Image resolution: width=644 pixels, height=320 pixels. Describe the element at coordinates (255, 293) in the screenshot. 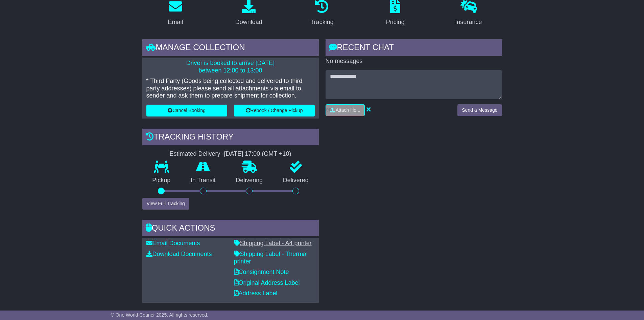

I see `a: Address Label` at that location.